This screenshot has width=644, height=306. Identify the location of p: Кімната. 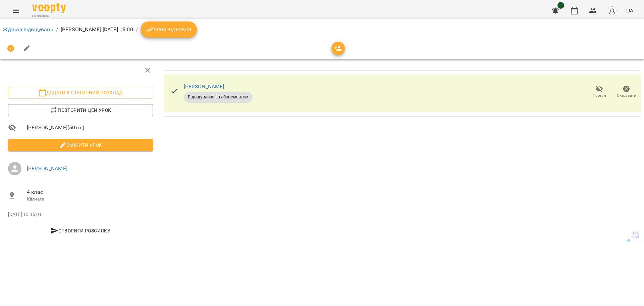
(90, 199).